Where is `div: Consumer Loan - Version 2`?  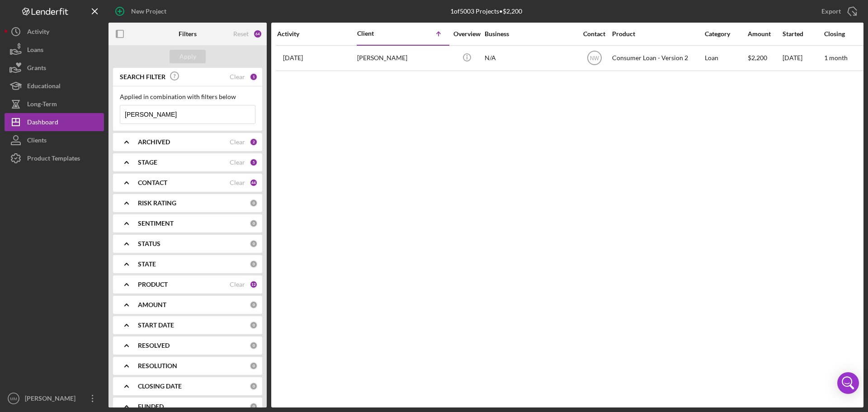 div: Consumer Loan - Version 2 is located at coordinates (657, 58).